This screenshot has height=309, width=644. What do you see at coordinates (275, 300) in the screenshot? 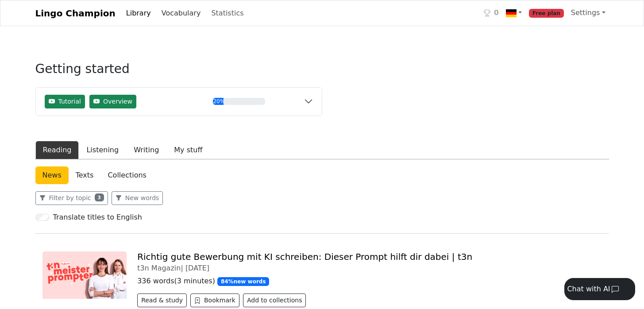
I see `button: Add to collections` at bounding box center [275, 300].